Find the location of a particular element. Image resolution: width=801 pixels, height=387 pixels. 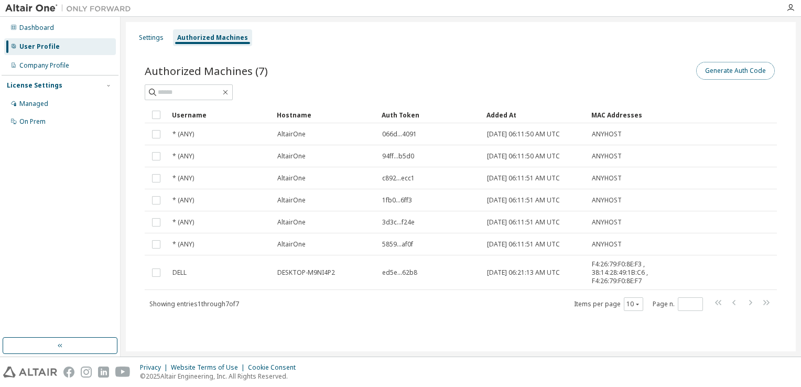

div: Managed is located at coordinates (34, 104).